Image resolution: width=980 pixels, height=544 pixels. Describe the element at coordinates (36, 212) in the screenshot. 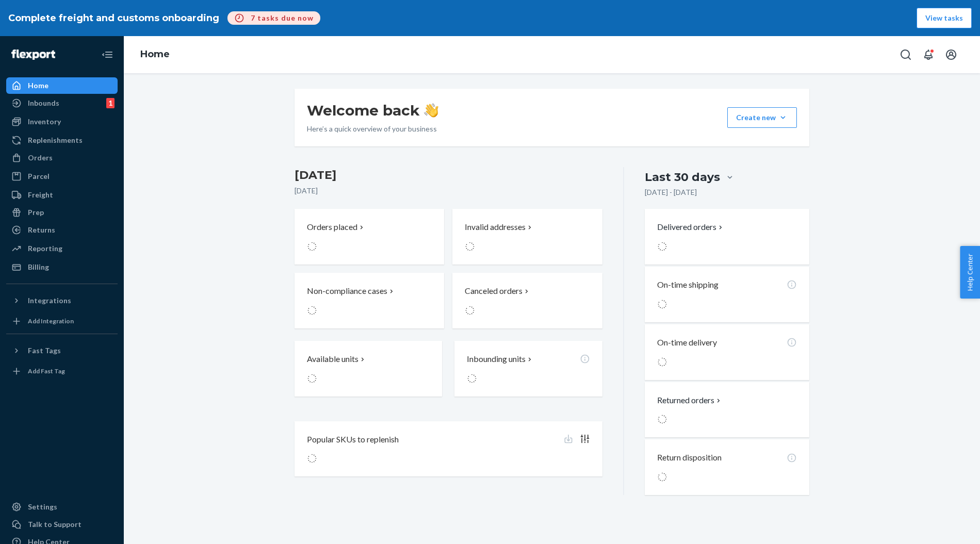

I see `div: Prep` at that location.